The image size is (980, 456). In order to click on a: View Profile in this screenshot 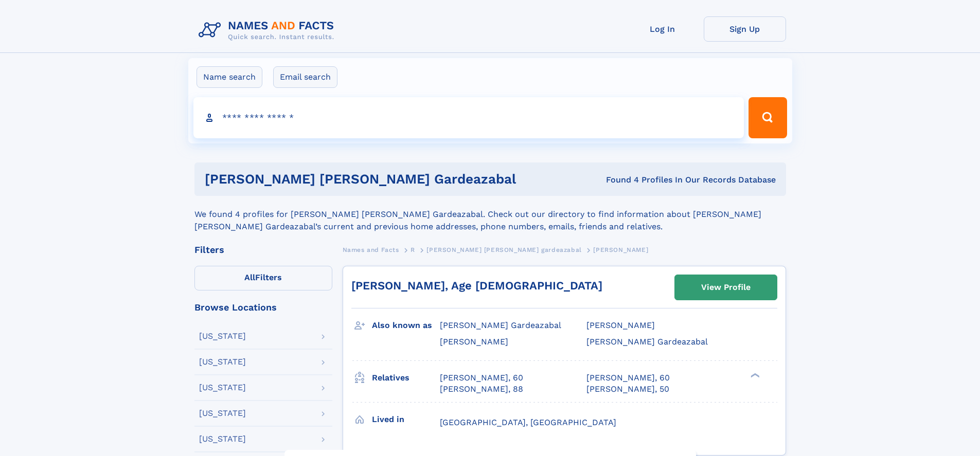, I will do `click(726, 288)`.